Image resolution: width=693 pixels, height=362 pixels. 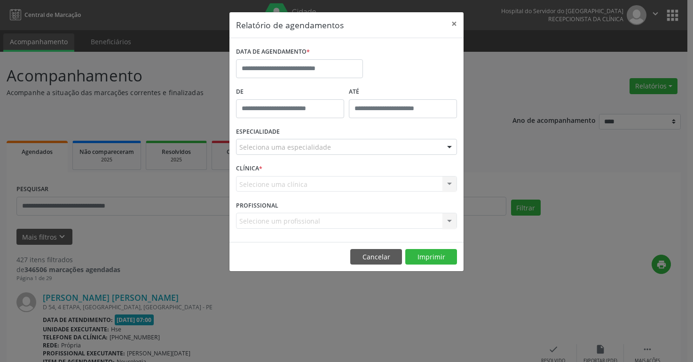 I want to click on button: Cancelar, so click(x=376, y=257).